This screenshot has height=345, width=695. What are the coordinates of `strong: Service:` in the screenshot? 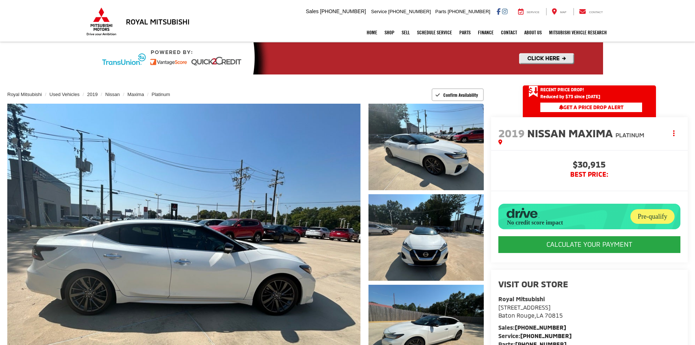 It's located at (535, 335).